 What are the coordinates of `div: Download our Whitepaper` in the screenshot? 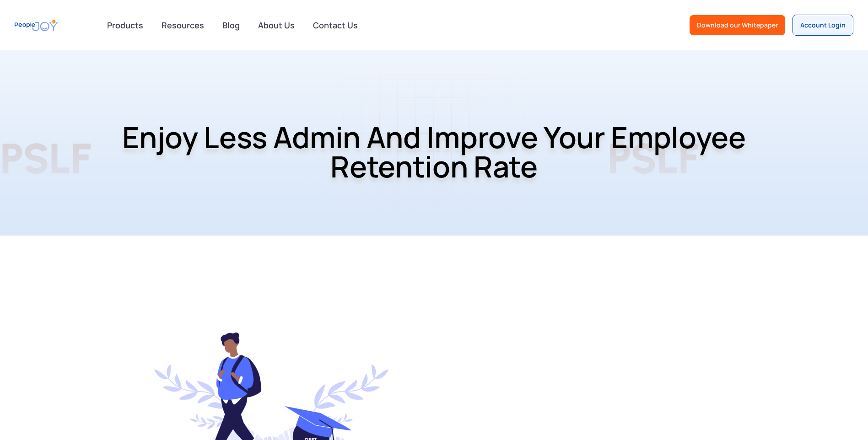 It's located at (737, 25).